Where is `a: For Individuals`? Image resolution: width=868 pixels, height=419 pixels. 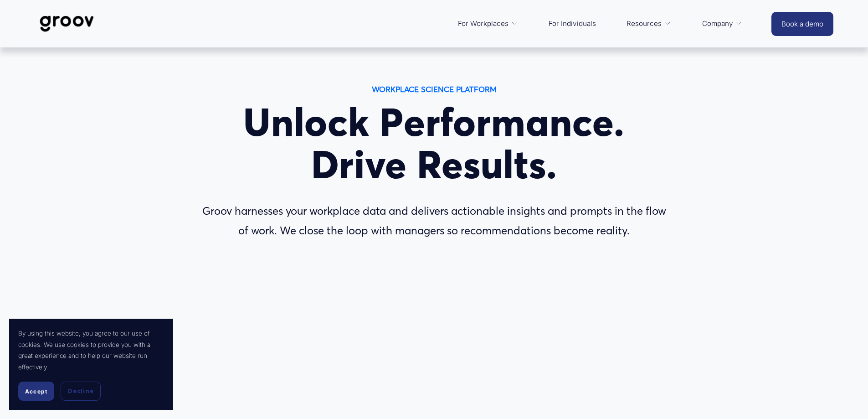 a: For Individuals is located at coordinates (572, 24).